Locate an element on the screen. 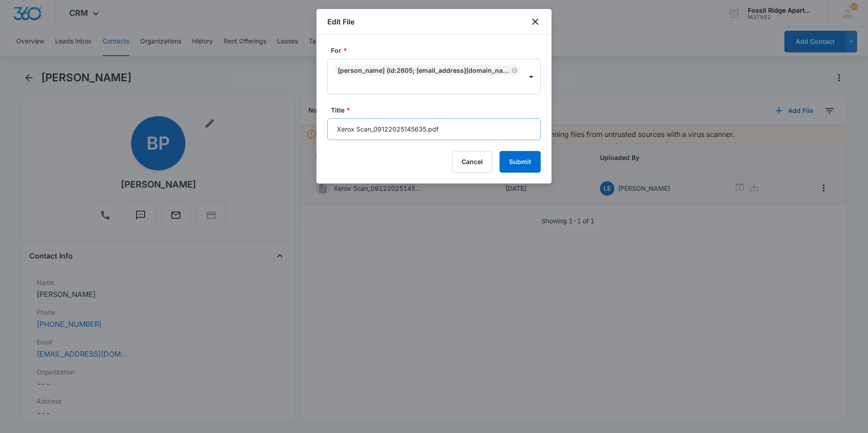  button: close is located at coordinates (535, 21).